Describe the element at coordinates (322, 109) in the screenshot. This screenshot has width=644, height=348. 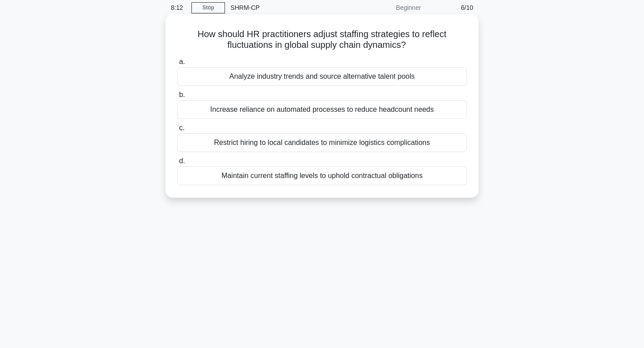
I see `div: Increase reliance on automated processes to reduce headcount needs` at that location.